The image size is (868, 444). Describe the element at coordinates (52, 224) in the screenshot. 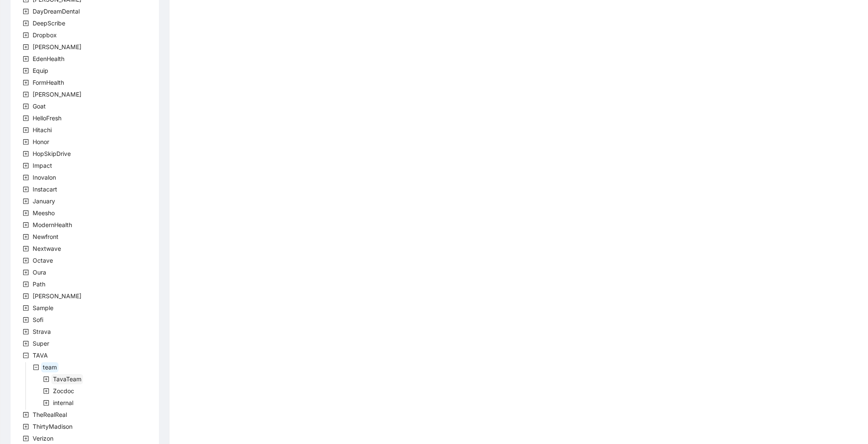

I see `span: ModernHealth` at that location.